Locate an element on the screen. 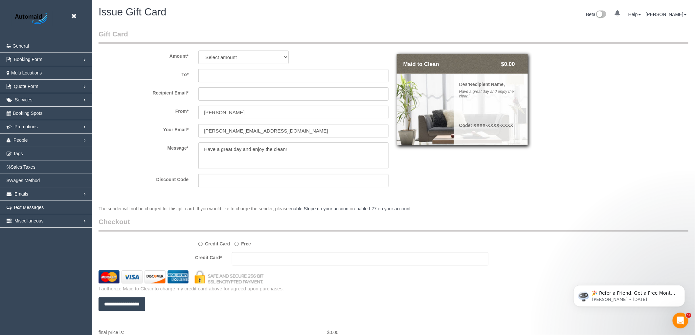 This screenshot has width=695, height=335. p: Message from Ellie, sent 5d ago is located at coordinates (71, 28).